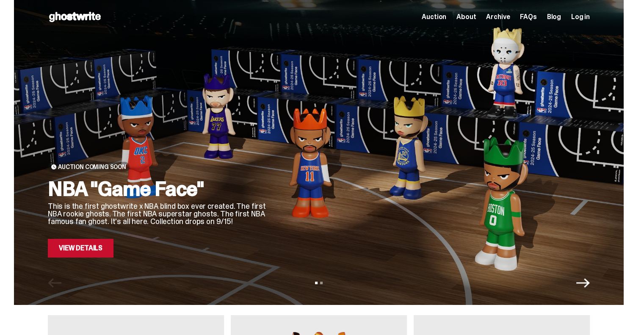  Describe the element at coordinates (554, 17) in the screenshot. I see `a: Blog` at that location.